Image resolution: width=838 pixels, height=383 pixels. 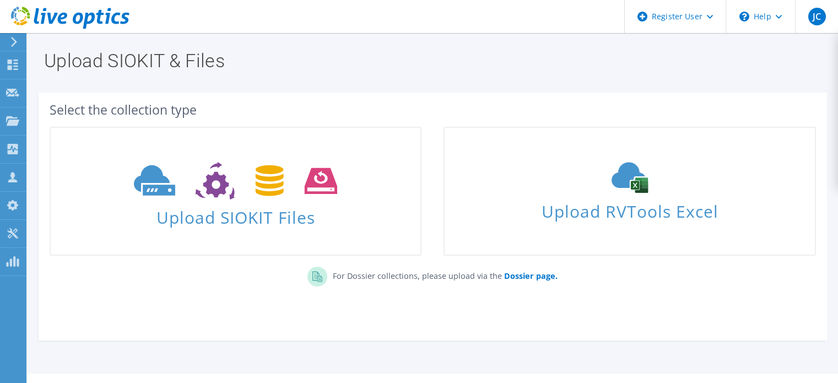 What do you see at coordinates (235, 191) in the screenshot?
I see `a: Upload SIOKIT Files` at bounding box center [235, 191].